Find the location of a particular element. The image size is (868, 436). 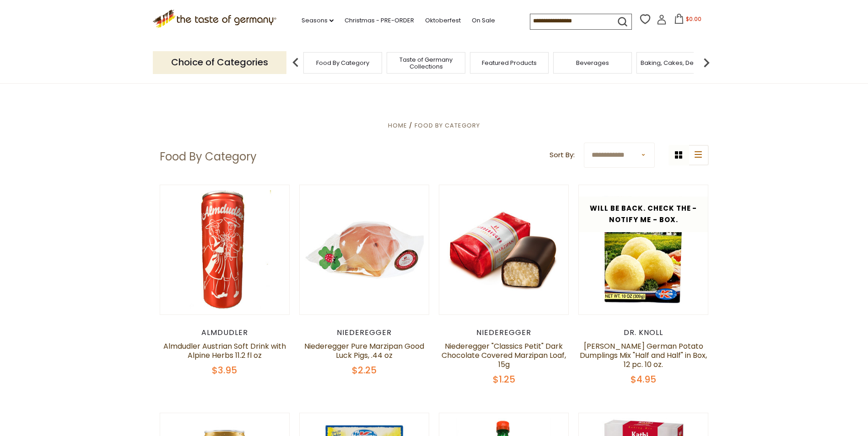

span: $3.95 is located at coordinates (224, 370).